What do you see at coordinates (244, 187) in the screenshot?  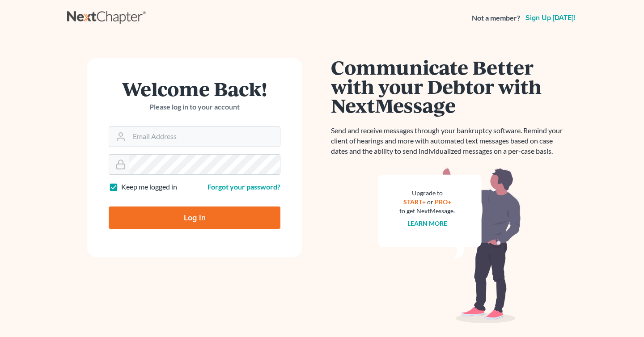 I see `a: Forgot your password?` at bounding box center [244, 187].